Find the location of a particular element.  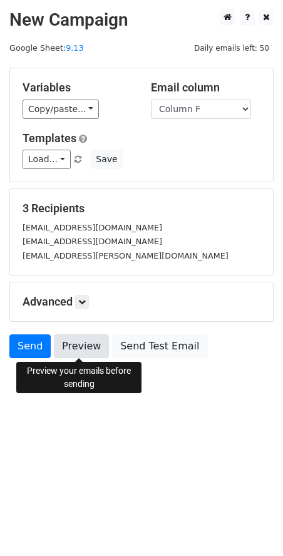

a: 9.13 is located at coordinates (75, 48).